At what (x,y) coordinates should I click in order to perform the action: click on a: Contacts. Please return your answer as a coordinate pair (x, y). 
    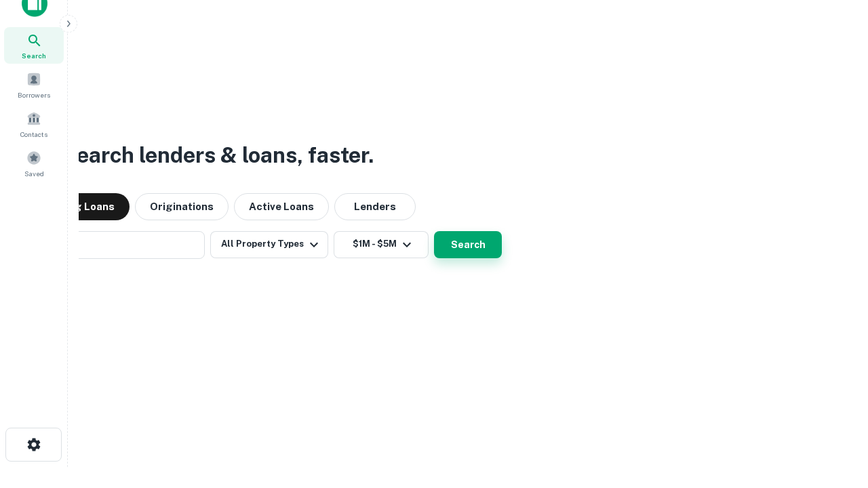
    Looking at the image, I should click on (34, 124).